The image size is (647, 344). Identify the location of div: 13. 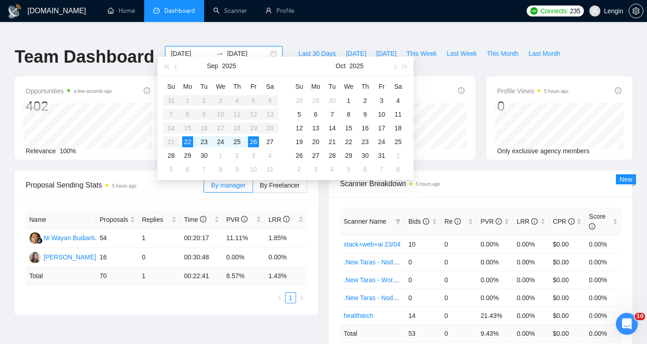
(316, 128).